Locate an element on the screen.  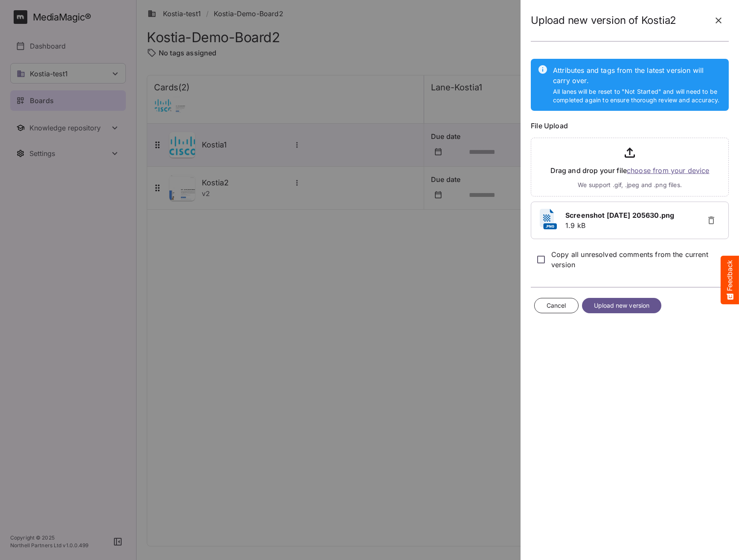
span: Cancel is located at coordinates (556, 306).